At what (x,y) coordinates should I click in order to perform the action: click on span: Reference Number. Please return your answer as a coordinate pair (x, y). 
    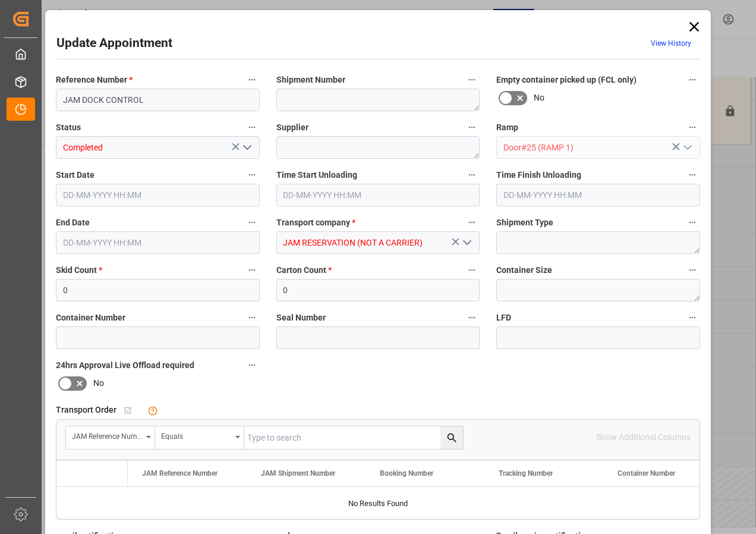
    Looking at the image, I should click on (94, 80).